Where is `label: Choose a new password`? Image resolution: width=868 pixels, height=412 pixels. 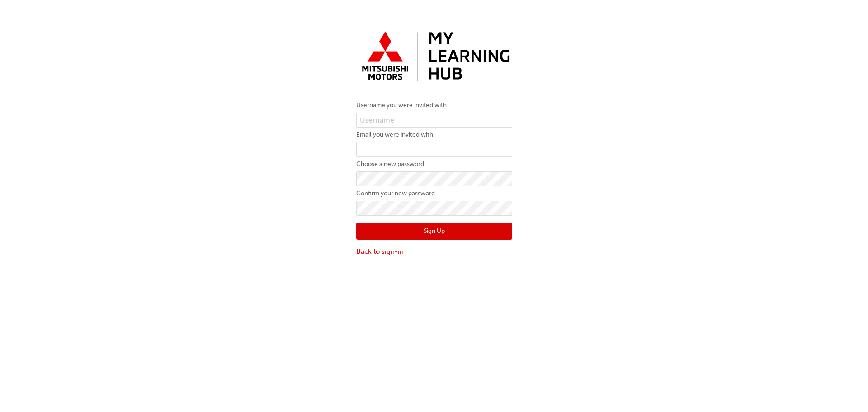 label: Choose a new password is located at coordinates (434, 164).